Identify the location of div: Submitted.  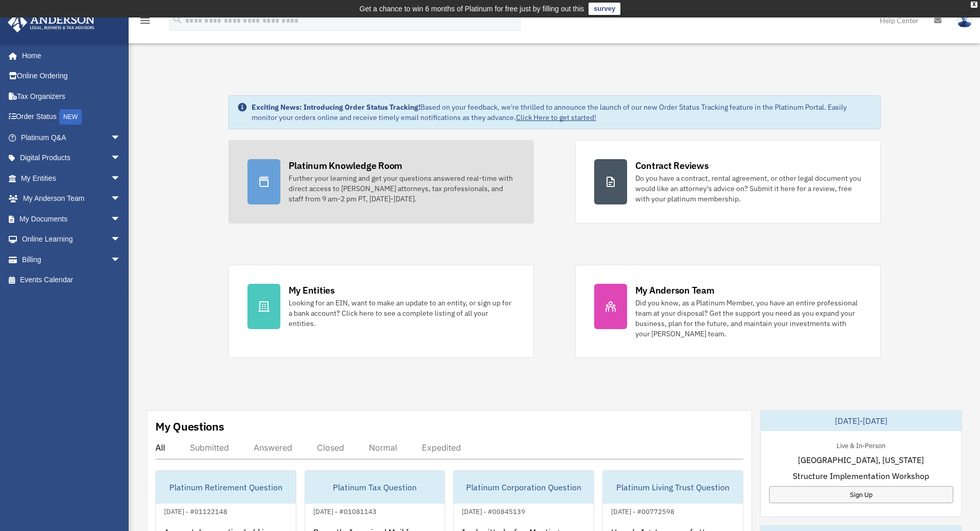
(210, 448).